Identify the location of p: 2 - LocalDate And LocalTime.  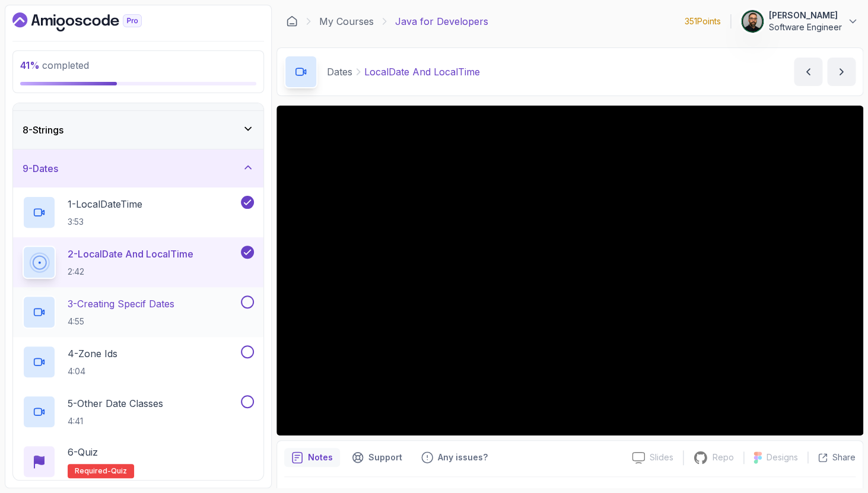
(131, 254).